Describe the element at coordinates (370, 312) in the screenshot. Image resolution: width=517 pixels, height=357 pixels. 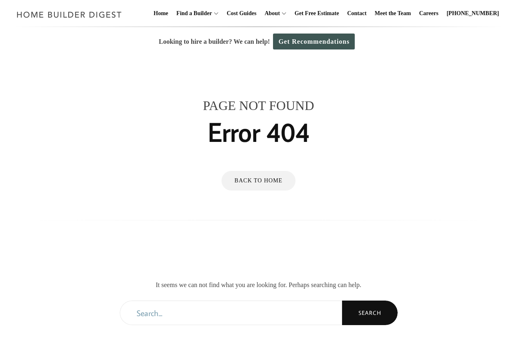
I see `span: Search` at that location.